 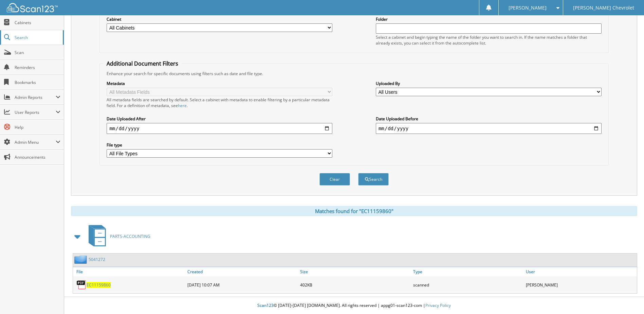 I want to click on a: PARTS-ACCOUNTING, so click(x=117, y=236).